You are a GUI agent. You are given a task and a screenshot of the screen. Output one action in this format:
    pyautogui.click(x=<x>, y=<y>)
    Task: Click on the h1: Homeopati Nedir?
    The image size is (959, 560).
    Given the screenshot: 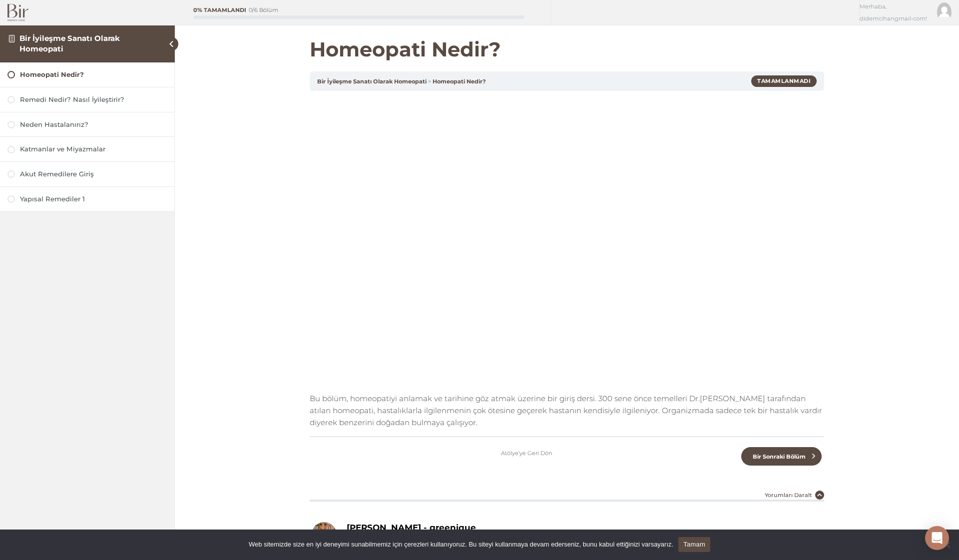 What is the action you would take?
    pyautogui.click(x=567, y=49)
    